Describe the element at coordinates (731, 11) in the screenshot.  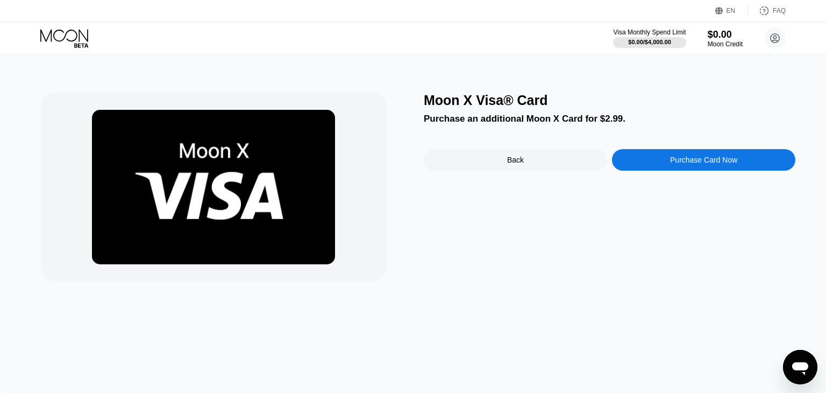
I see `div: EN` at that location.